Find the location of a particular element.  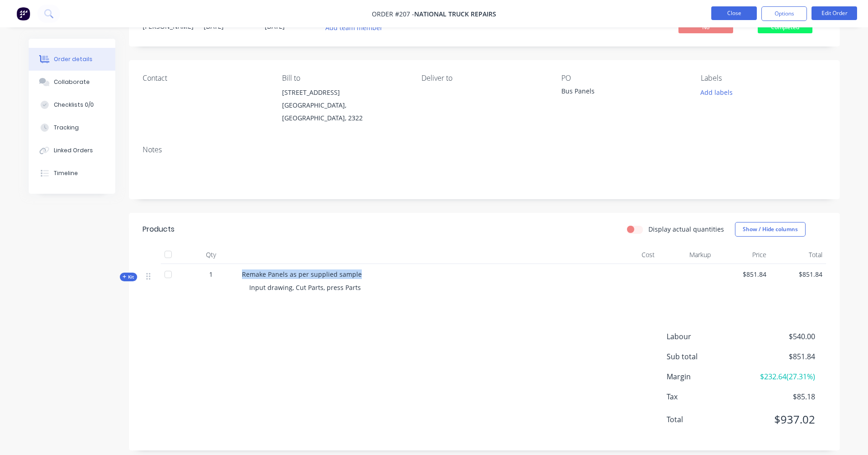

button: Edit Order is located at coordinates (835, 13).